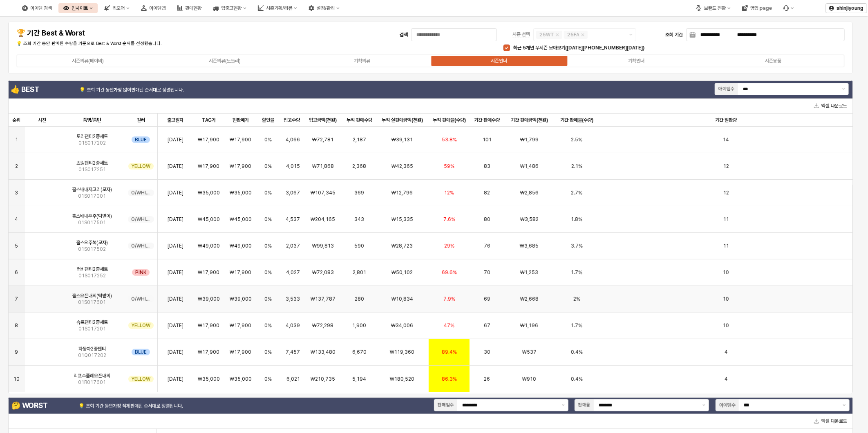  Describe the element at coordinates (92, 137) in the screenshot. I see `span: 토리팬티2종세트` at that location.